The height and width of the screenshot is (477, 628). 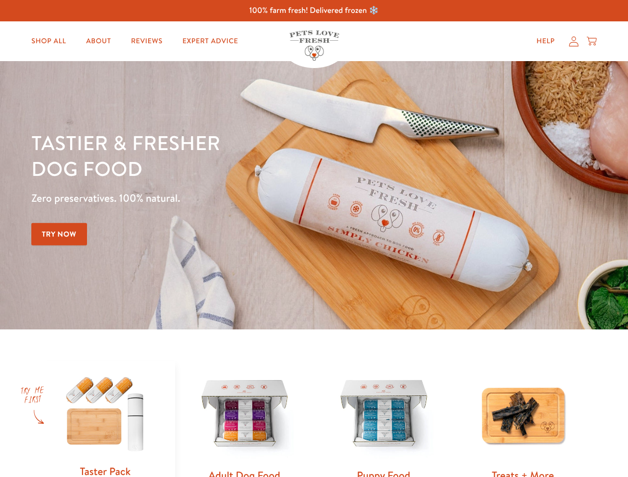 What do you see at coordinates (98, 41) in the screenshot?
I see `a: About` at bounding box center [98, 41].